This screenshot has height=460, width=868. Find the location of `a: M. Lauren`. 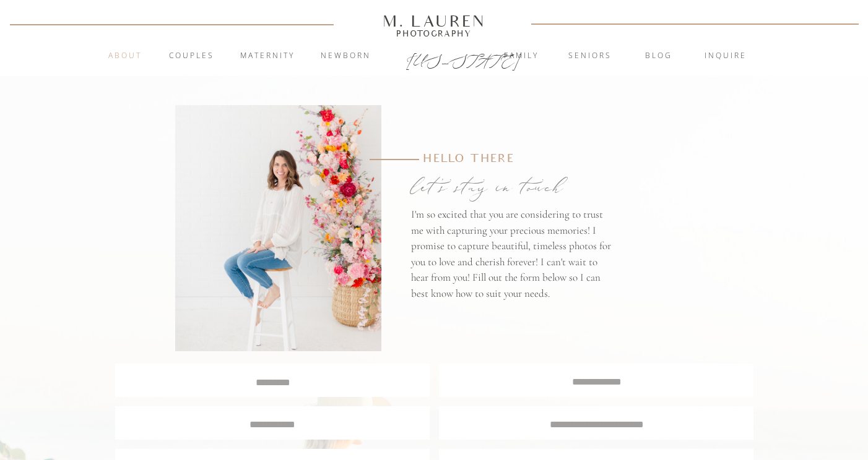

a: M. Lauren is located at coordinates (434, 21).